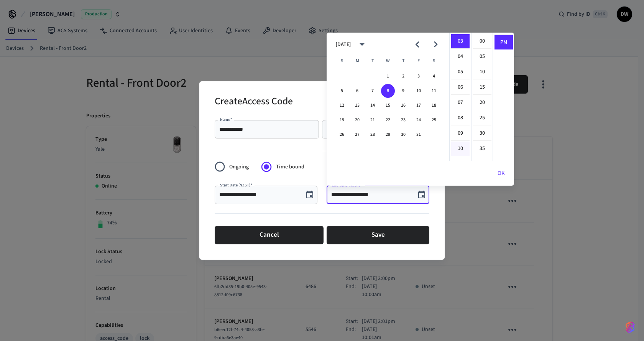 This screenshot has width=644, height=341. Describe the element at coordinates (418, 76) in the screenshot. I see `button: 3` at that location.